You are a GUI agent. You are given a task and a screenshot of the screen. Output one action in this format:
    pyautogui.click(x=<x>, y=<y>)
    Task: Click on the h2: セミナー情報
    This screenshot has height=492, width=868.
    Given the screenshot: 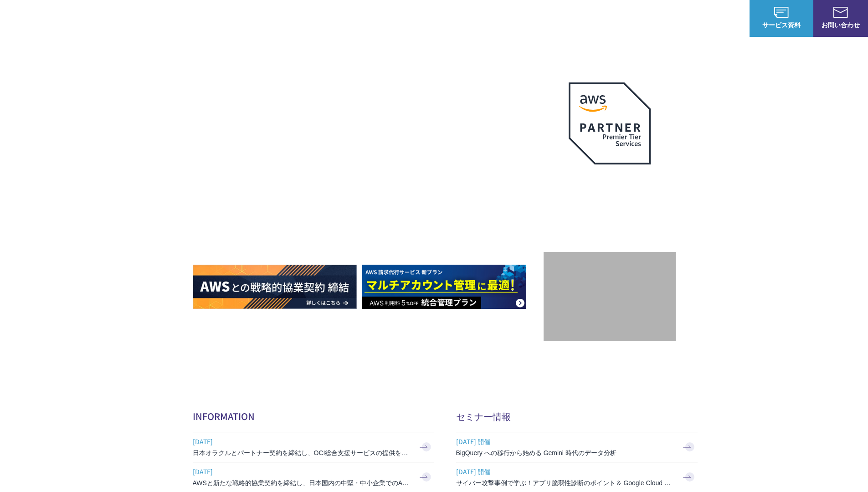 What is the action you would take?
    pyautogui.click(x=577, y=416)
    